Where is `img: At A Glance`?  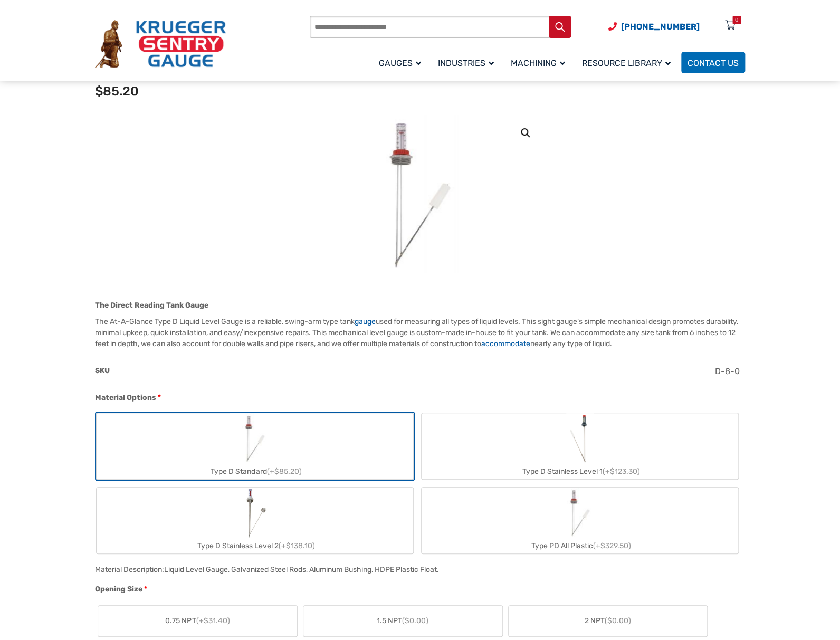 img: At A Glance is located at coordinates (420, 194).